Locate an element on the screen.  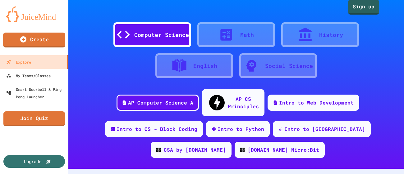
div: History is located at coordinates (331, 35).